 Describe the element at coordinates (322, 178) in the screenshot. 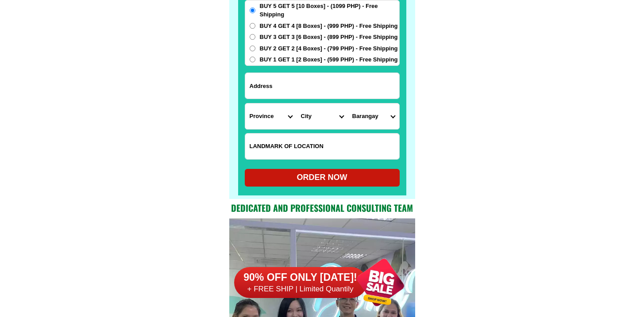

I see `div: ORDER NOW` at that location.